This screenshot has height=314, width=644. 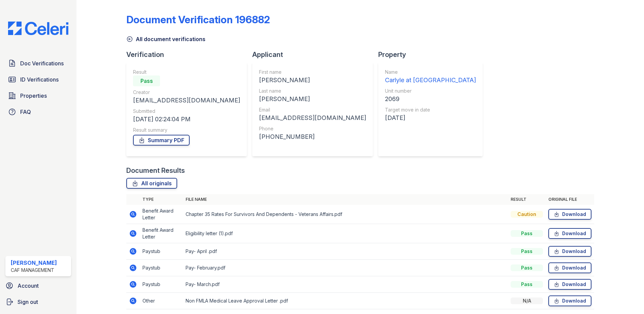 What do you see at coordinates (33, 96) in the screenshot?
I see `span: Properties` at bounding box center [33, 96].